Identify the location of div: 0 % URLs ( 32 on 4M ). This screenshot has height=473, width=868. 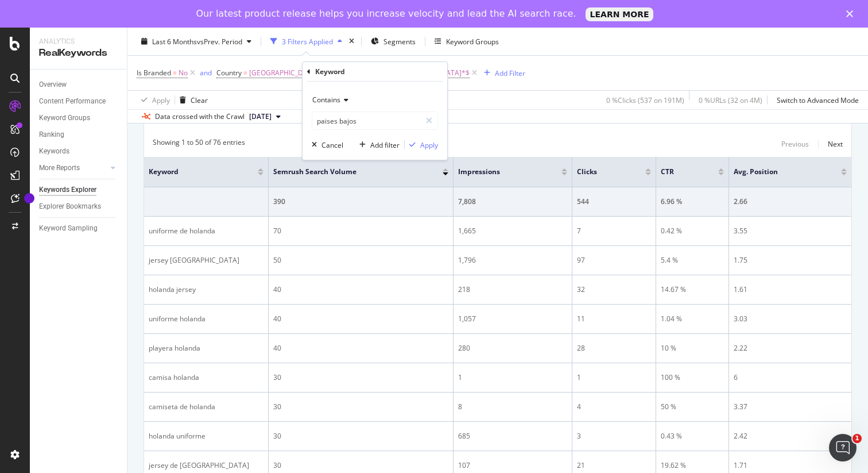
(730, 100).